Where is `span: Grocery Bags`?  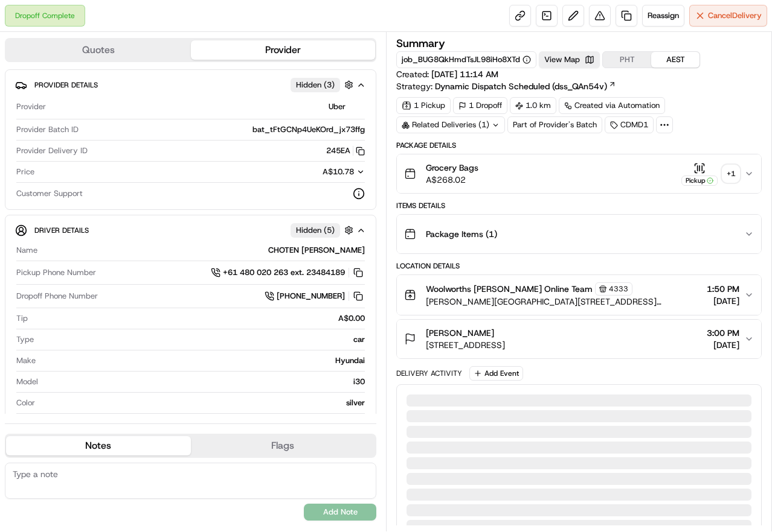 span: Grocery Bags is located at coordinates (452, 168).